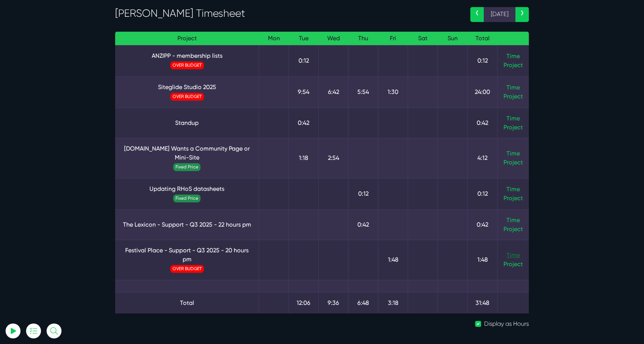 This screenshot has width=644, height=344. I want to click on a: The Lexicon - Support - Q3 2025 - 22 hours pm, so click(187, 225).